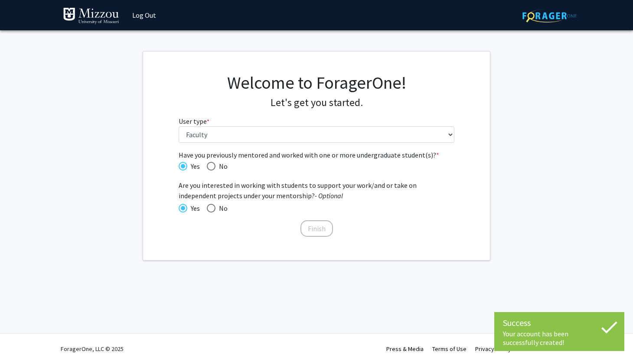 The height and width of the screenshot is (364, 633). What do you see at coordinates (317, 103) in the screenshot?
I see `h4: Let's get you started.` at bounding box center [317, 103].